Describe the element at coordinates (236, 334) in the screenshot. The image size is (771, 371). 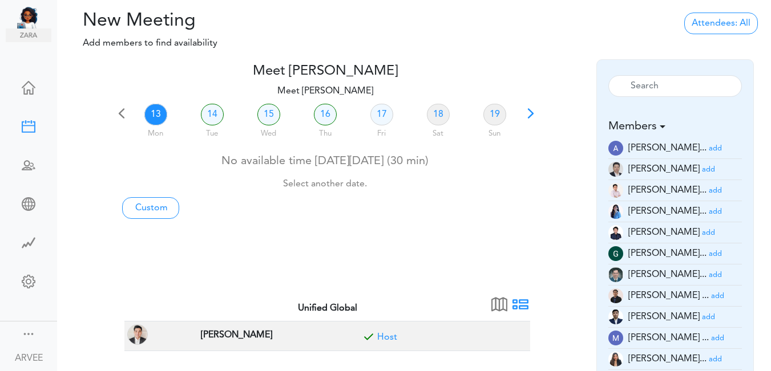
I see `span: TAX PARTNER at Corona, CA, USA` at that location.